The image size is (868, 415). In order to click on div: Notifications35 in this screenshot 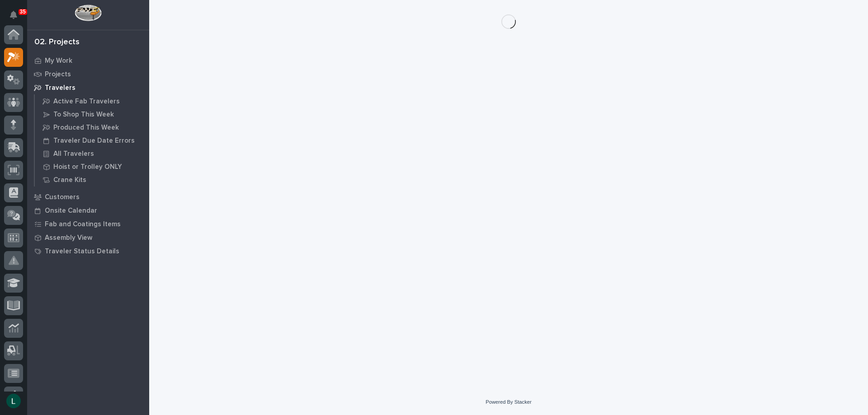, I will do `click(18, 18)`.